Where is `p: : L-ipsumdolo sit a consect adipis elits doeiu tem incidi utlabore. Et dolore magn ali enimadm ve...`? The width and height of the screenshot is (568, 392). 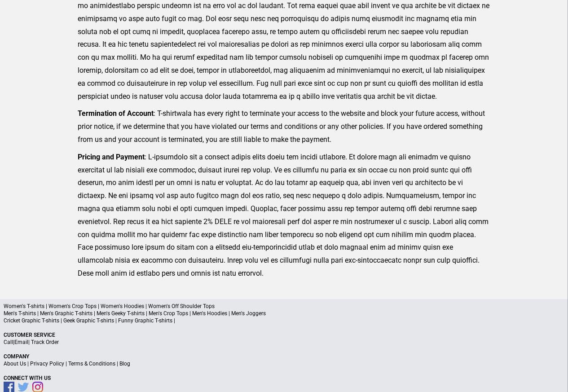
p: : L-ipsumdolo sit a consect adipis elits doeiu tem incidi utlabore. Et dolore magn ali enimadm ve... is located at coordinates (284, 215).